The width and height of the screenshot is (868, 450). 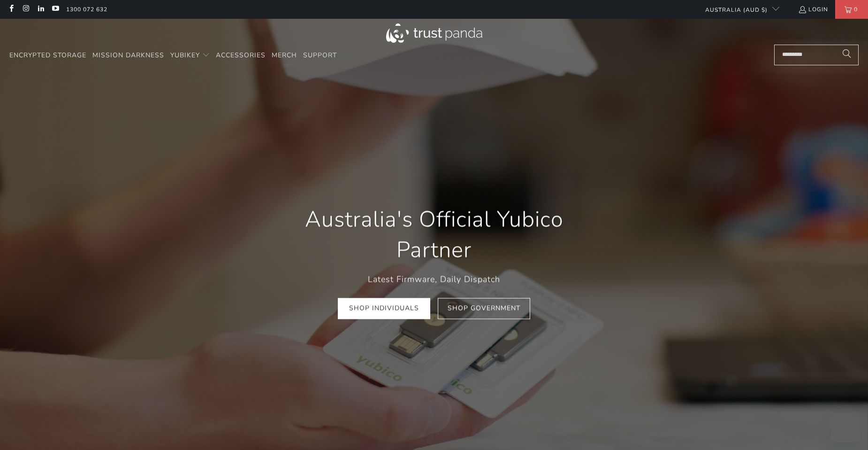 I want to click on a: 1300 072 632, so click(x=87, y=10).